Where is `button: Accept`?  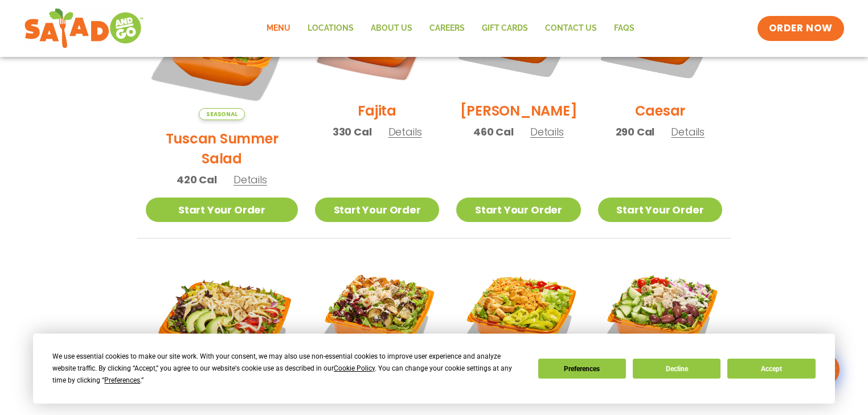
button: Accept is located at coordinates (771, 369).